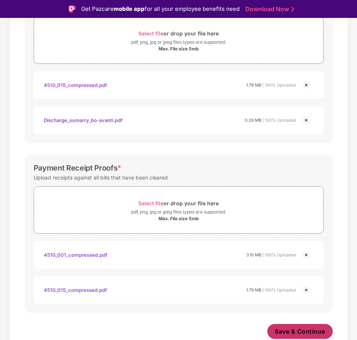 This screenshot has width=357, height=340. What do you see at coordinates (129, 9) in the screenshot?
I see `strong: mobile app` at bounding box center [129, 9].